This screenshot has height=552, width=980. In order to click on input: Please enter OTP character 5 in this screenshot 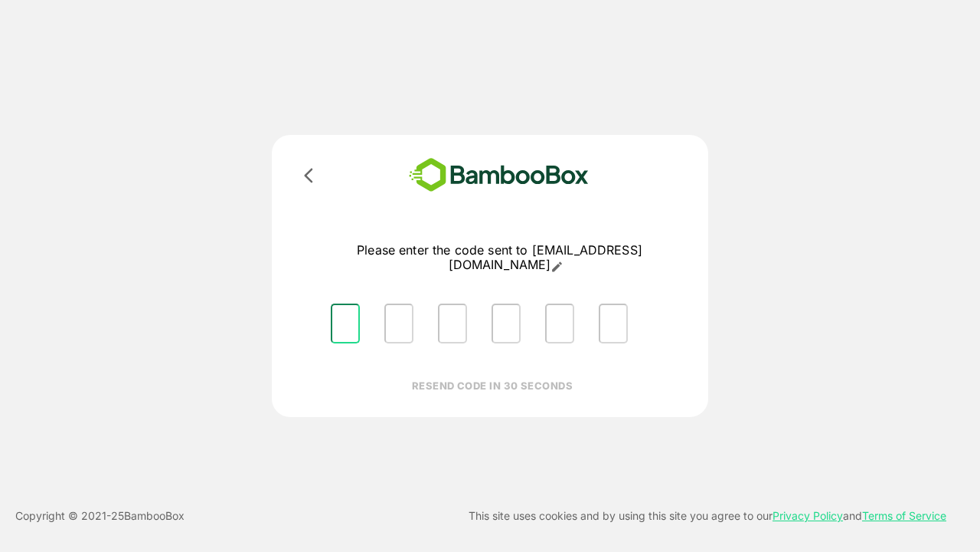, I will do `click(560, 323)`.